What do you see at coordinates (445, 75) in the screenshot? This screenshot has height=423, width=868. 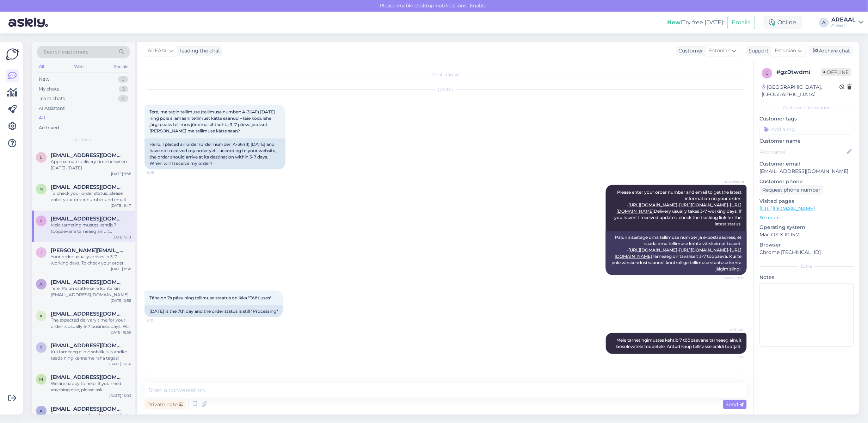 I see `div: Chat started` at bounding box center [445, 75].